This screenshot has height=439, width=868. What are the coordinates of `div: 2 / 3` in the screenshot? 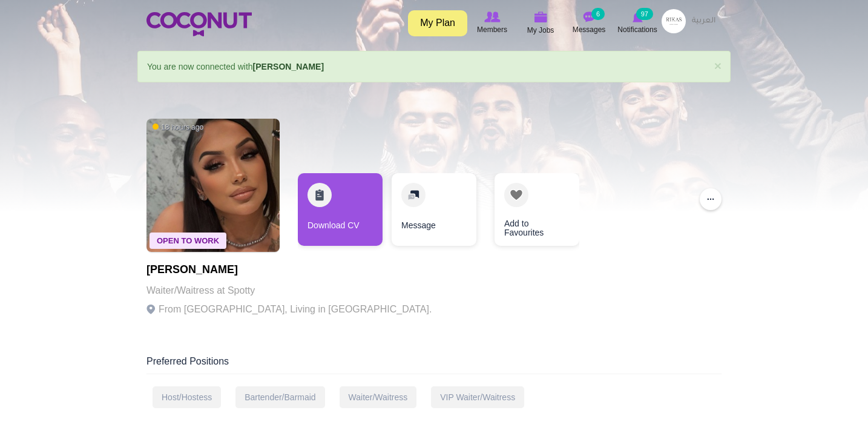 It's located at (434, 213).